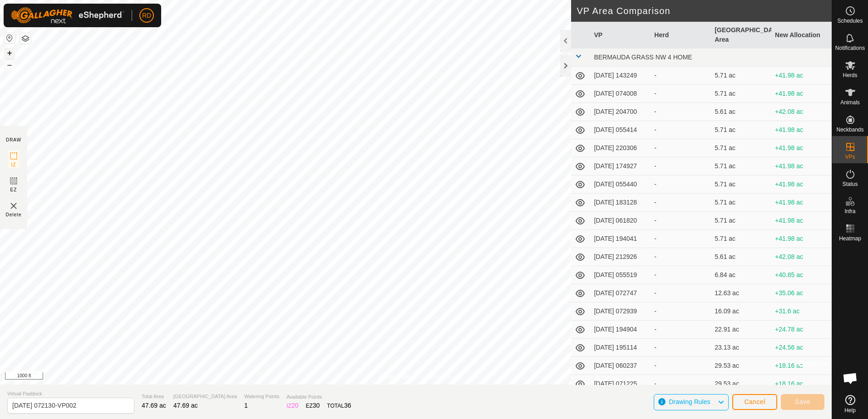 The height and width of the screenshot is (419, 868). What do you see at coordinates (438, 377) in the screenshot?
I see `a: Contact Us` at bounding box center [438, 377].